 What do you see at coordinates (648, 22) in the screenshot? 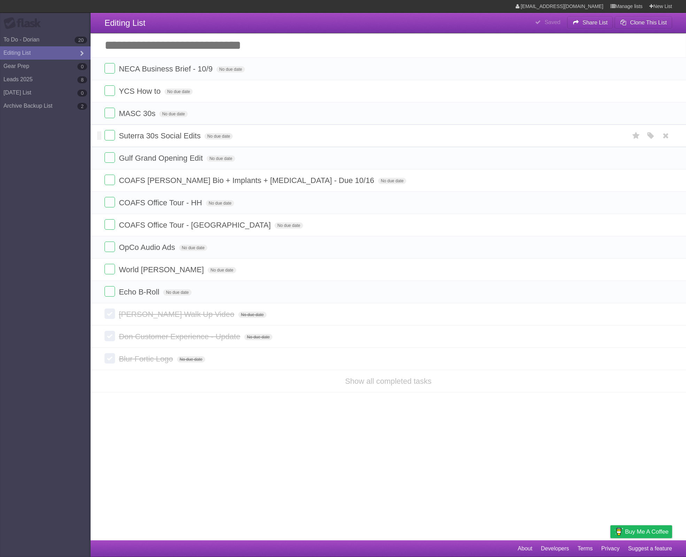
I see `b: Clone This List` at bounding box center [648, 22].